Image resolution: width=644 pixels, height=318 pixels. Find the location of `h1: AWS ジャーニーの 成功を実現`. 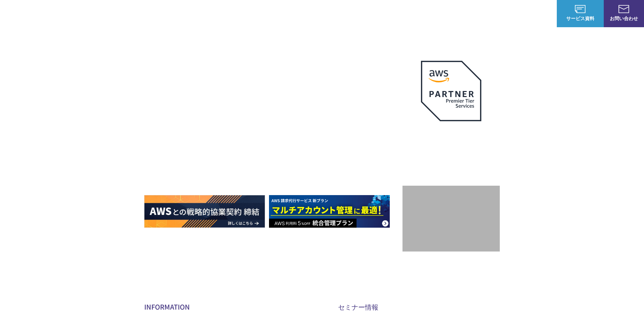

h1: AWS ジャーニーの 成功を実現 is located at coordinates (273, 143).